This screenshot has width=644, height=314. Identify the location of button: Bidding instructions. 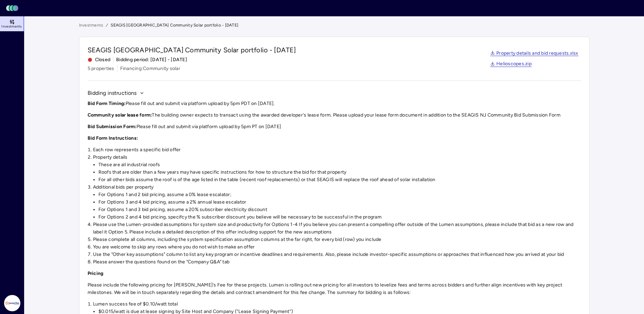
(116, 93).